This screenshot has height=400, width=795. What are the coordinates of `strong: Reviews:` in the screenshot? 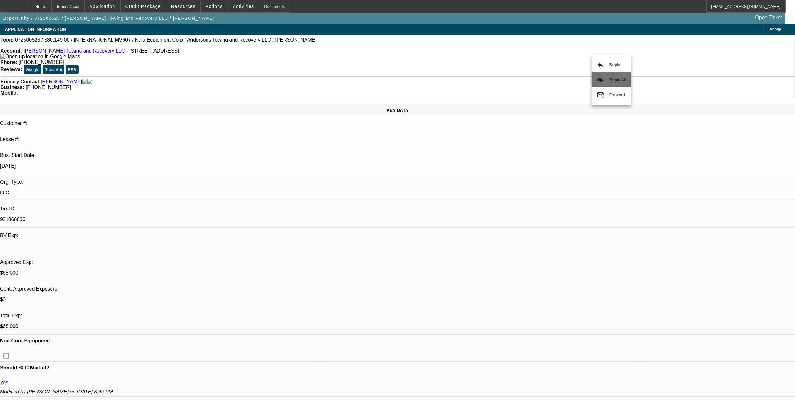 It's located at (11, 69).